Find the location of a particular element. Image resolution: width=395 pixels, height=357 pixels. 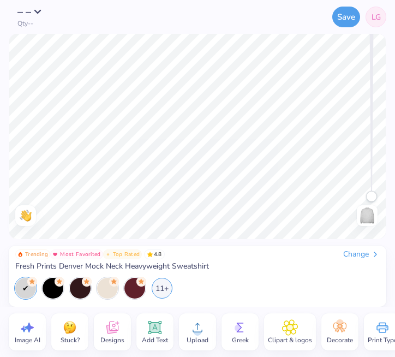

div: Change is located at coordinates (361, 254).